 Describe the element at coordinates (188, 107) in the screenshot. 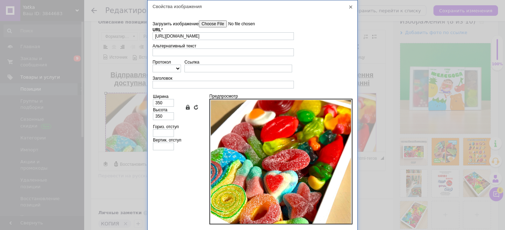

I see `a: Сохранять пропорции` at that location.